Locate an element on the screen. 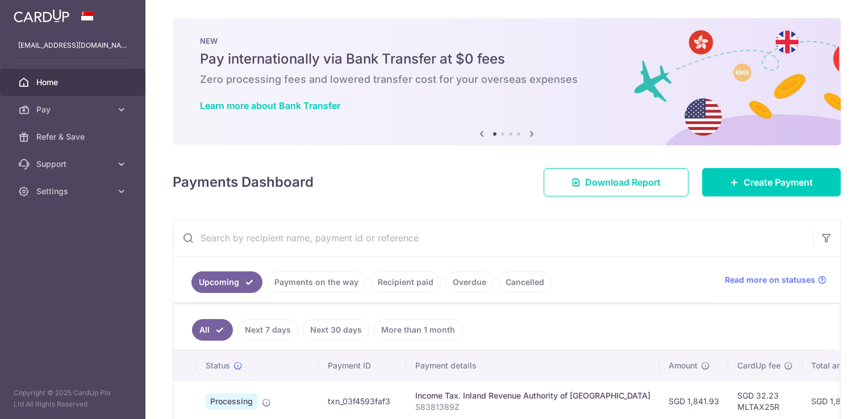 The image size is (868, 419). span: Processing is located at coordinates (231, 402).